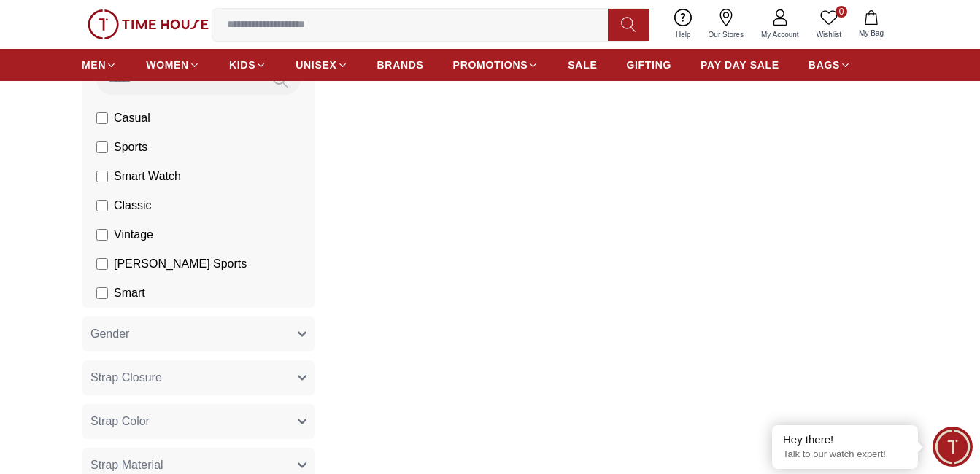  I want to click on span: Our Stores, so click(726, 34).